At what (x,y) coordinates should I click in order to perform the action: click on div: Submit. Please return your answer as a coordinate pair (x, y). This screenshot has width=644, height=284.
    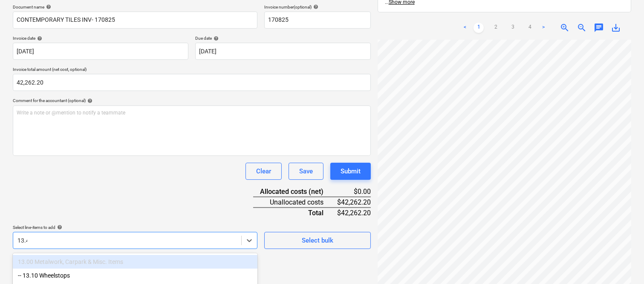
    Looking at the image, I should click on (350, 171).